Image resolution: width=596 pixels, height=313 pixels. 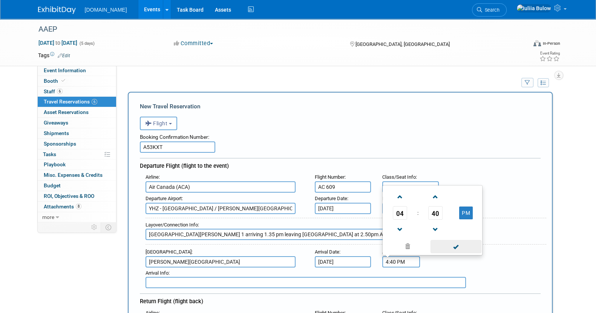 I want to click on a: Attachments8, so click(x=77, y=207).